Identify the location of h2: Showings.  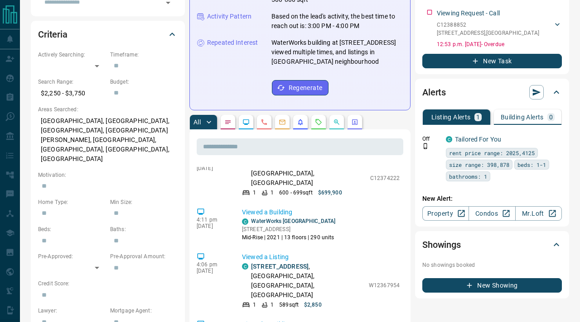
(441, 245).